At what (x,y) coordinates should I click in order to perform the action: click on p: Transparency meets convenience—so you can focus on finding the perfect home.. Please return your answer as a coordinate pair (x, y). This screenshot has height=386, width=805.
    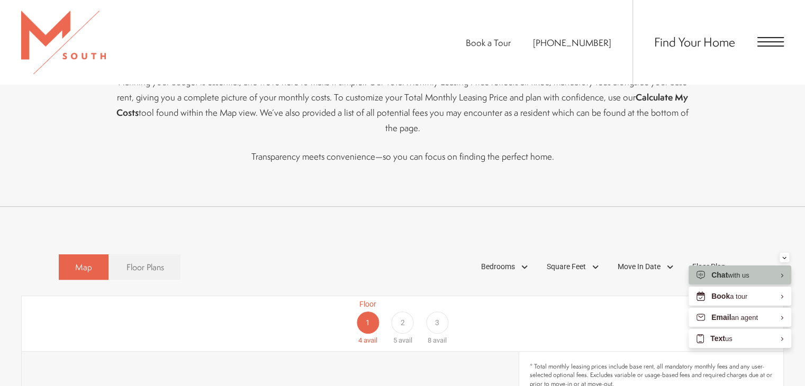
    Looking at the image, I should click on (403, 156).